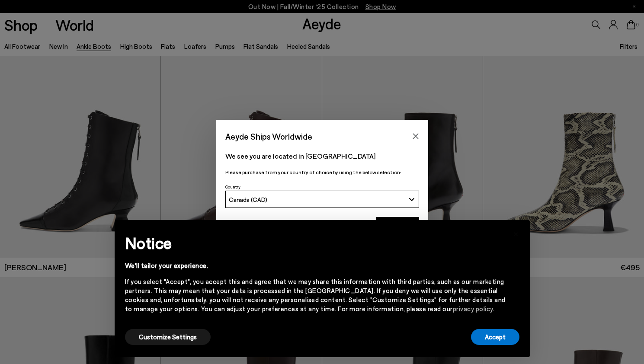 Image resolution: width=644 pixels, height=364 pixels. Describe the element at coordinates (248, 199) in the screenshot. I see `span: Canada (CAD)` at that location.